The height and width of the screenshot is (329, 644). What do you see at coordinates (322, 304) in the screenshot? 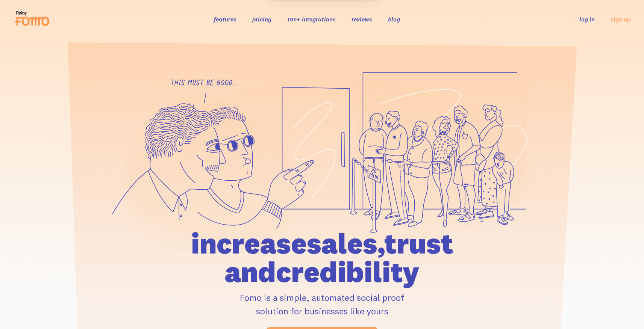
I see `p: Fomo is a simple, automated social proof solution for businesses like yours` at bounding box center [322, 304].